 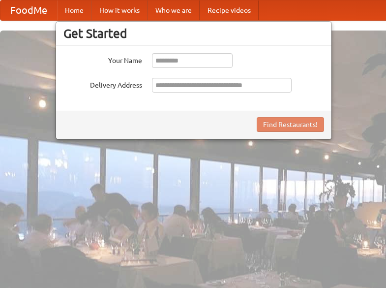 I want to click on a: How it works, so click(x=119, y=10).